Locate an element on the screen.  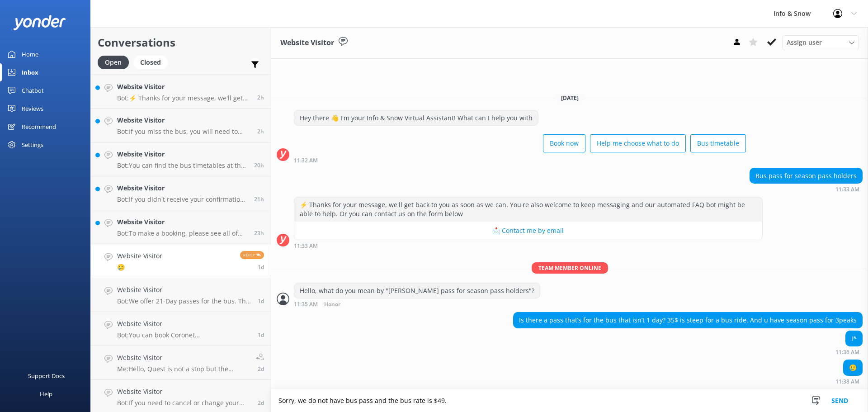
span: 07:11am 13-Aug-2025 (UTC +12:00) Pacific/Auckland is located at coordinates (260, 131).